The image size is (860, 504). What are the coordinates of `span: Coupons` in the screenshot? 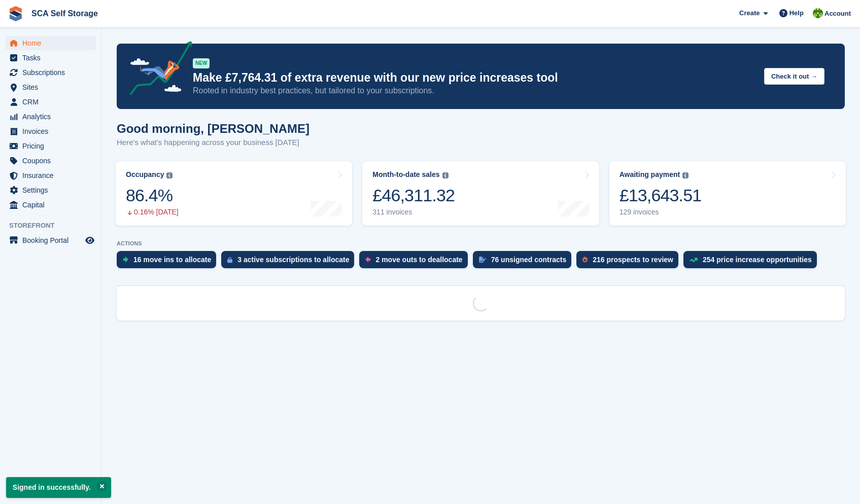 It's located at (53, 161).